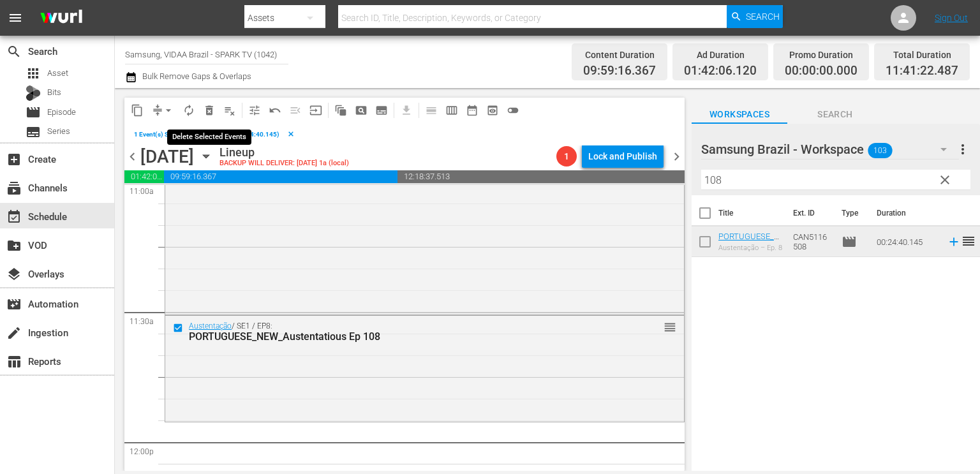 The image size is (980, 474). What do you see at coordinates (752, 214) in the screenshot?
I see `th: Title` at bounding box center [752, 214].